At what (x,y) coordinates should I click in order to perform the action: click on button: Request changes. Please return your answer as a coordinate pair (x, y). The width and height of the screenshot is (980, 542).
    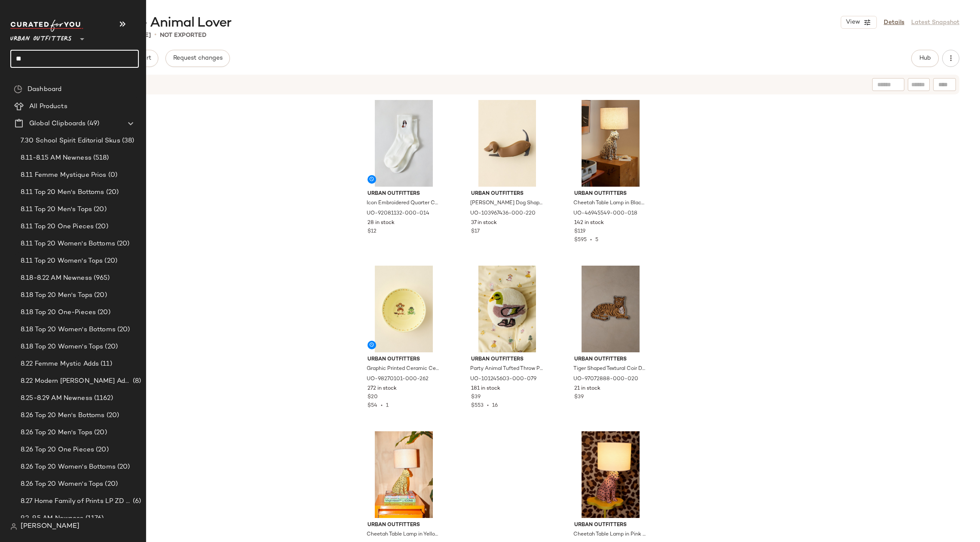
    Looking at the image, I should click on (198, 59).